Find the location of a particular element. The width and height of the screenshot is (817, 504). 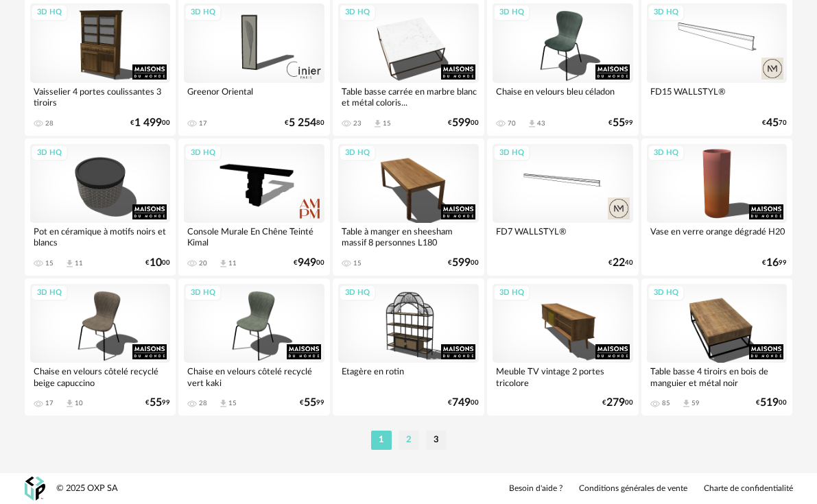

div: Vase en verre orange dégradé H20 is located at coordinates (717, 236).